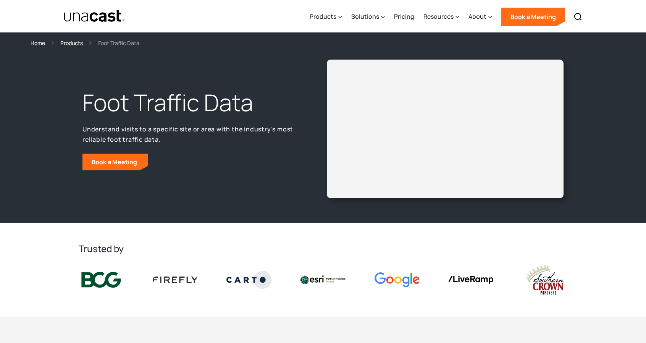 Image resolution: width=646 pixels, height=343 pixels. Describe the element at coordinates (578, 17) in the screenshot. I see `img: Search icon` at that location.